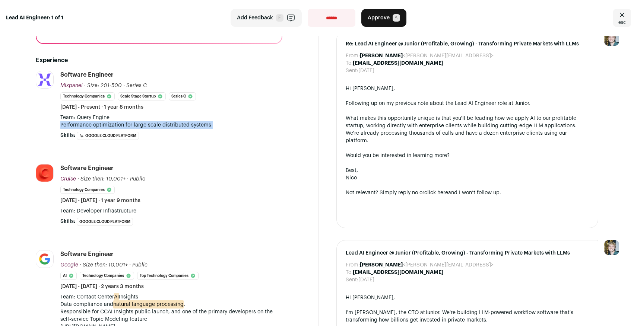  What do you see at coordinates (378, 18) in the screenshot?
I see `span: Approve` at bounding box center [378, 18].